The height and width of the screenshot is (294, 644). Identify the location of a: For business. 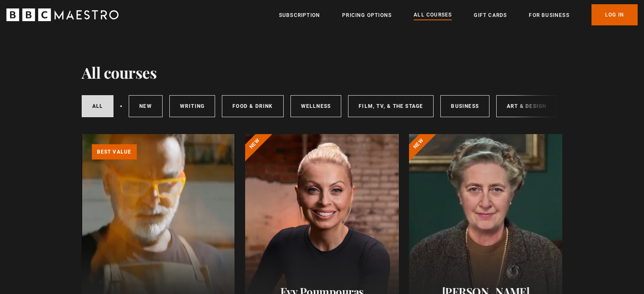
(549, 15).